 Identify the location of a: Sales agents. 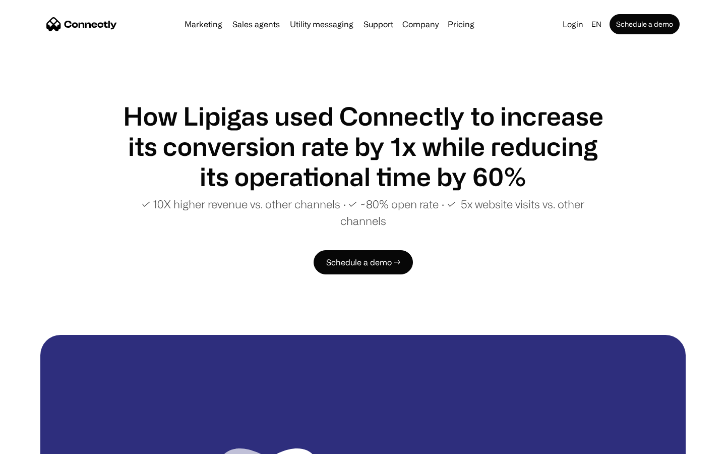
(256, 24).